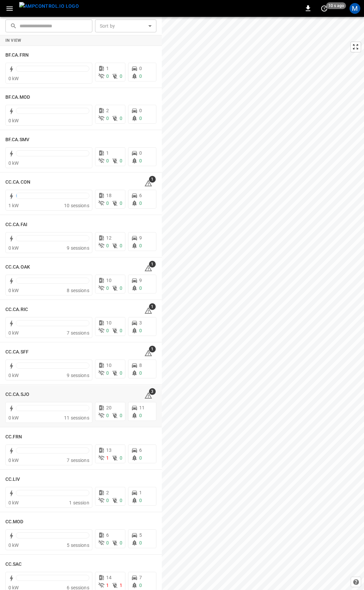 This screenshot has height=590, width=364. What do you see at coordinates (109, 408) in the screenshot?
I see `span: 20` at bounding box center [109, 408].